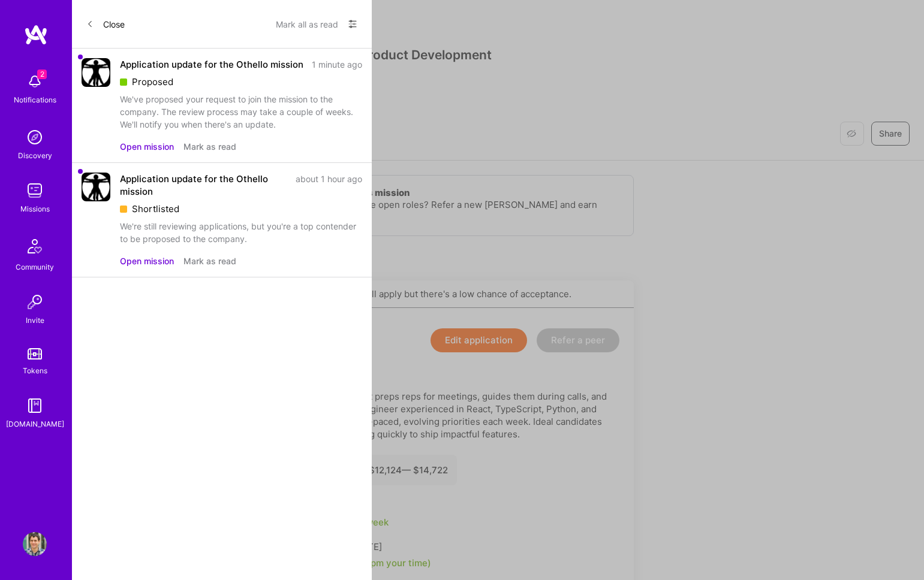 The image size is (924, 580). Describe the element at coordinates (241, 209) in the screenshot. I see `div: Shortlisted` at that location.